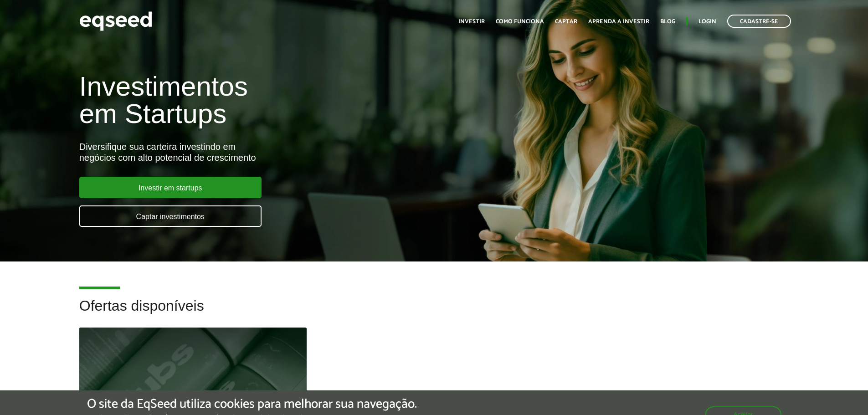 The image size is (868, 415). What do you see at coordinates (668, 21) in the screenshot?
I see `a: Blog` at bounding box center [668, 21].